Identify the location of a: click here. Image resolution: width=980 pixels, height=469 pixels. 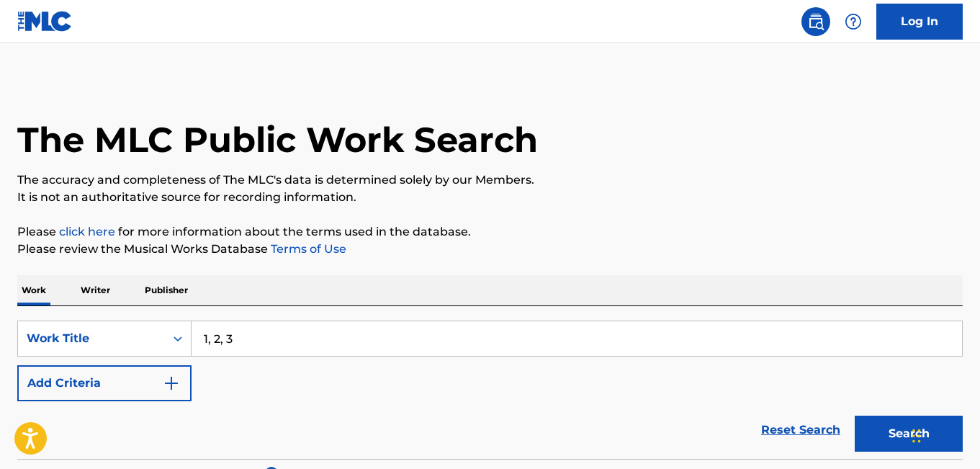
(87, 231).